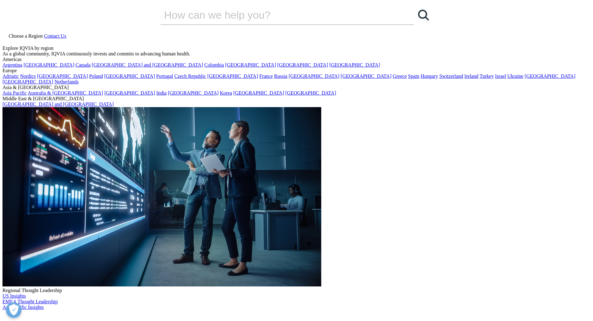 The width and height of the screenshot is (593, 321). What do you see at coordinates (96, 76) in the screenshot?
I see `a: Poland` at bounding box center [96, 76].